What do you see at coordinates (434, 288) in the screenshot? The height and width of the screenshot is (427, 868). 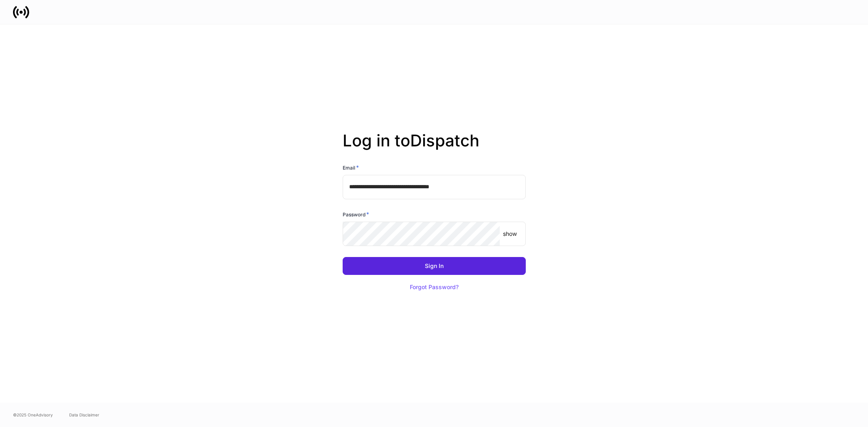 I see `div: Forgot Password?` at bounding box center [434, 288].